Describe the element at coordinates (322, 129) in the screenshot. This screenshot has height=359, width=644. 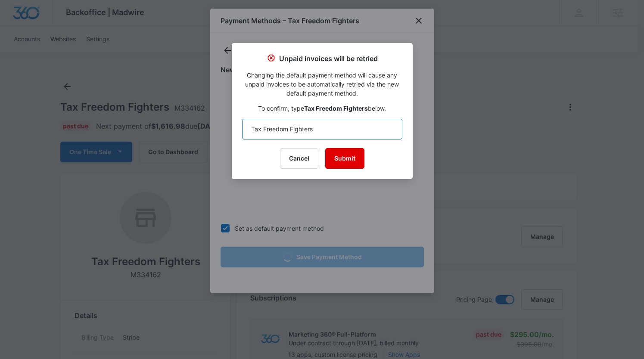
I see `input: Tax Freedom Fighters` at that location.